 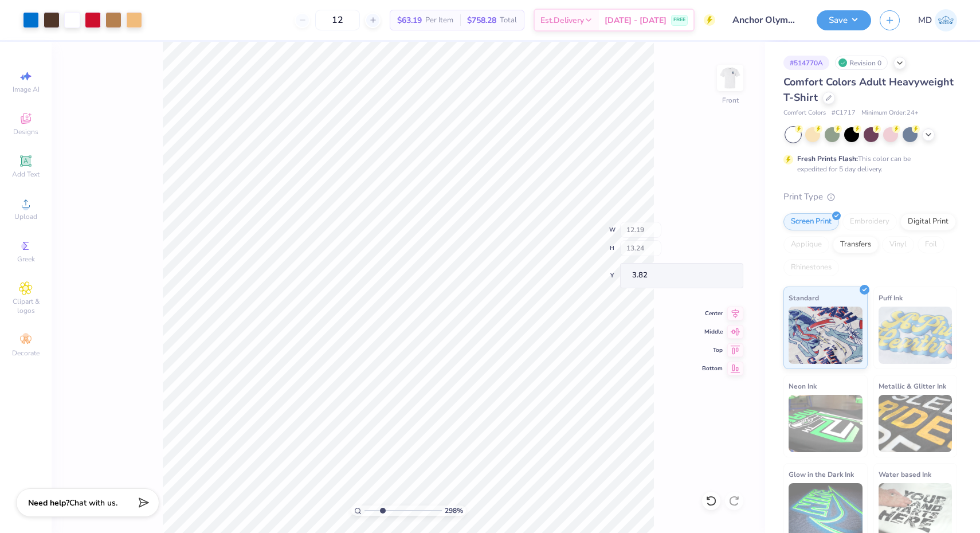 What do you see at coordinates (868, 89) in the screenshot?
I see `span: Comfort Colors Adult Heavyweight T-Shirt` at bounding box center [868, 89].